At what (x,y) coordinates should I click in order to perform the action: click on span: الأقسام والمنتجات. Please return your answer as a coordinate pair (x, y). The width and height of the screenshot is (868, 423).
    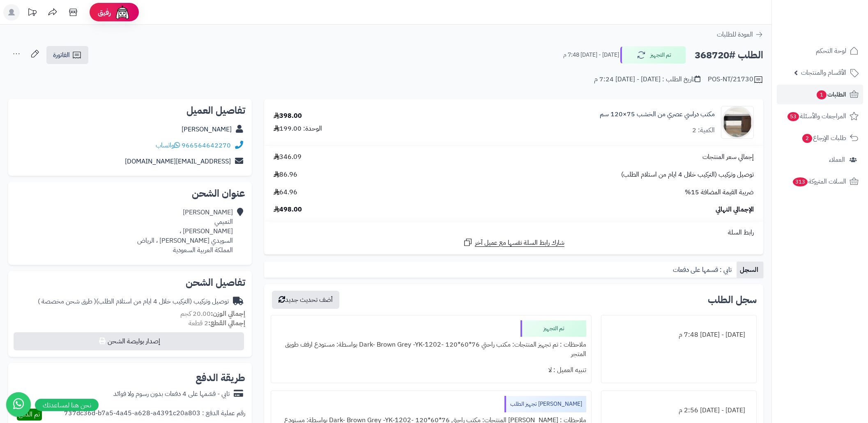
    Looking at the image, I should click on (823, 72).